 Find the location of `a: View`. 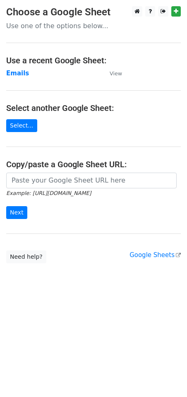

a: View is located at coordinates (112, 73).